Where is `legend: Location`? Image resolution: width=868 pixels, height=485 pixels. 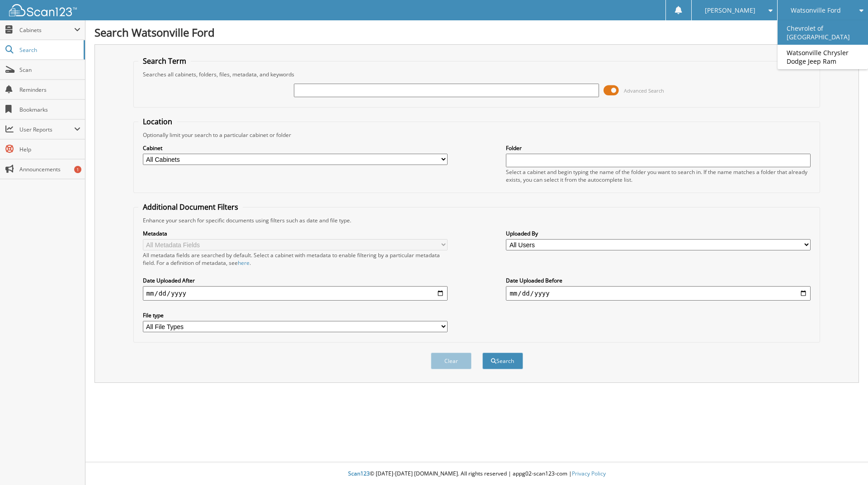 legend: Location is located at coordinates (158, 121).